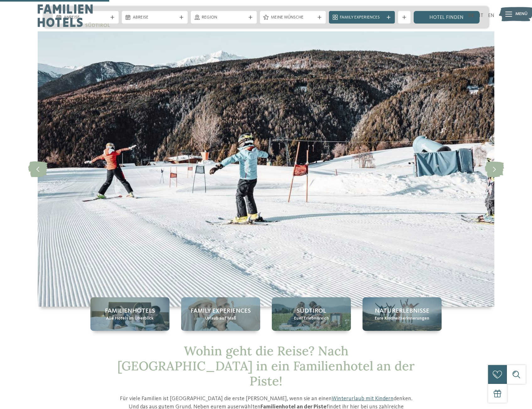  What do you see at coordinates (402, 314) in the screenshot?
I see `a: Familienhotel an der Piste = Spaß ohne Ende Naturerlebnisse Eure Kindheitserinnerungen` at bounding box center [402, 314].